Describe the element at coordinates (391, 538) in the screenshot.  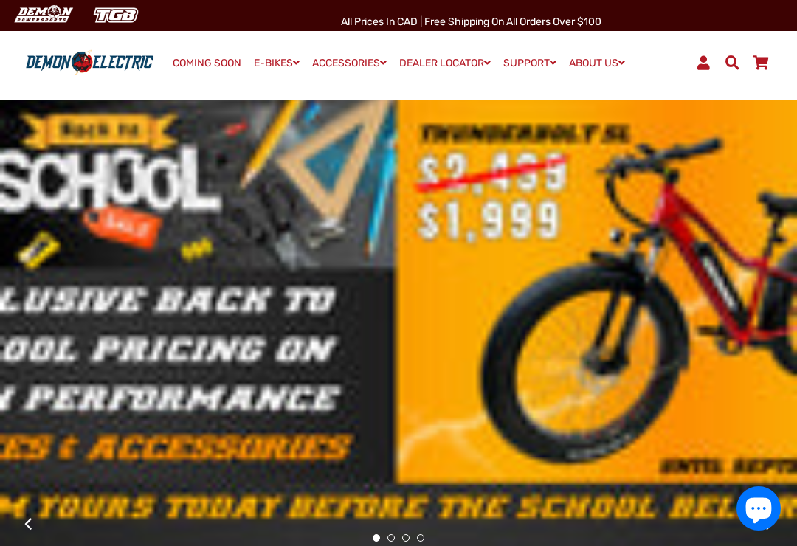
I see `button: 2 of 4` at that location.